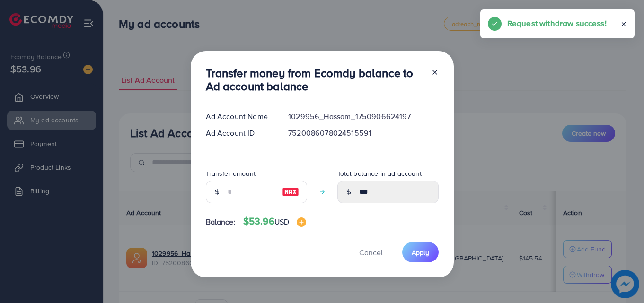 The width and height of the screenshot is (644, 303). I want to click on label: Transfer amount, so click(230, 173).